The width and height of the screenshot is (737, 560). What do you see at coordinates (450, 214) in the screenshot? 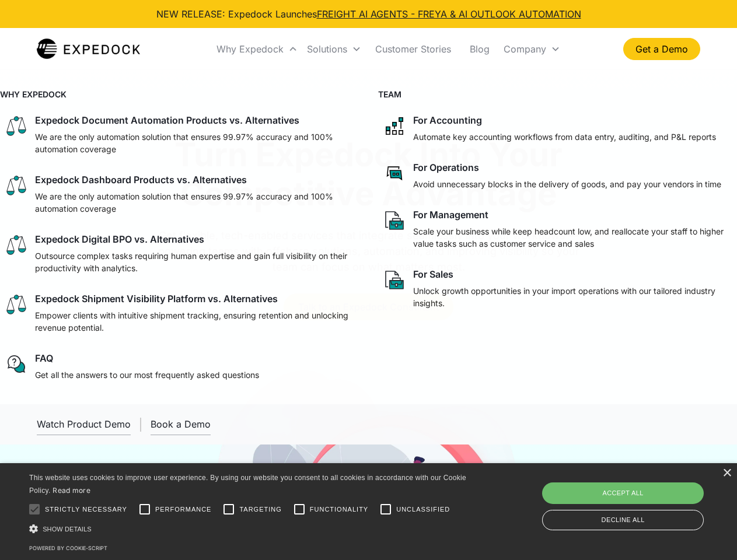
I see `div: For Management` at bounding box center [450, 214].